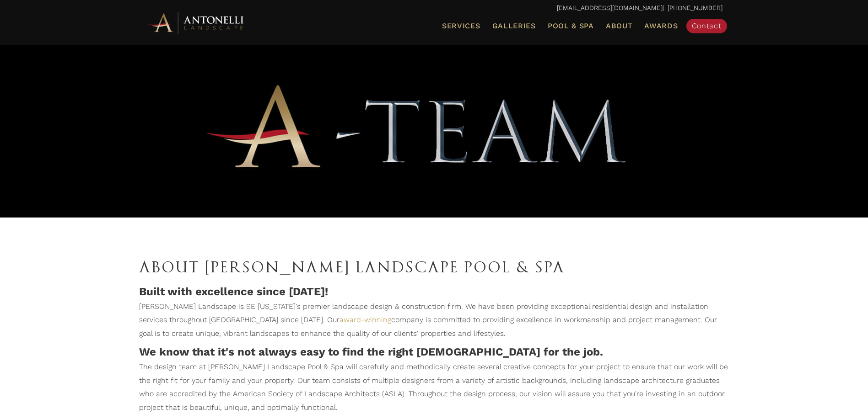  I want to click on a: Galleries, so click(514, 26).